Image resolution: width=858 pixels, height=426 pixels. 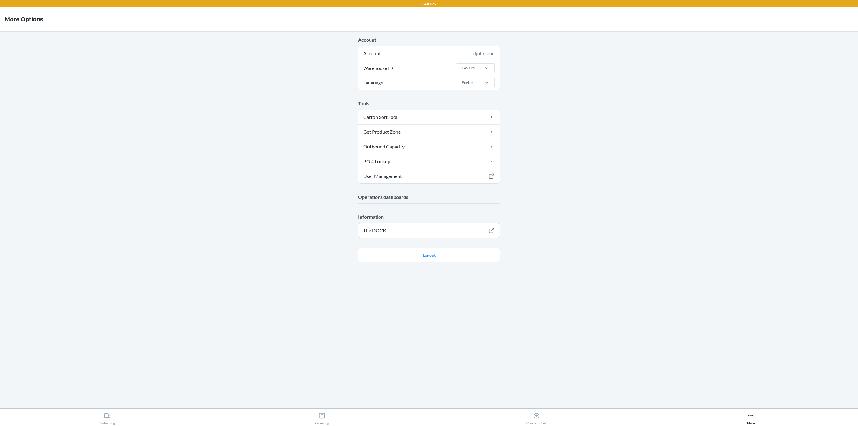 I want to click on div: English, so click(x=467, y=83).